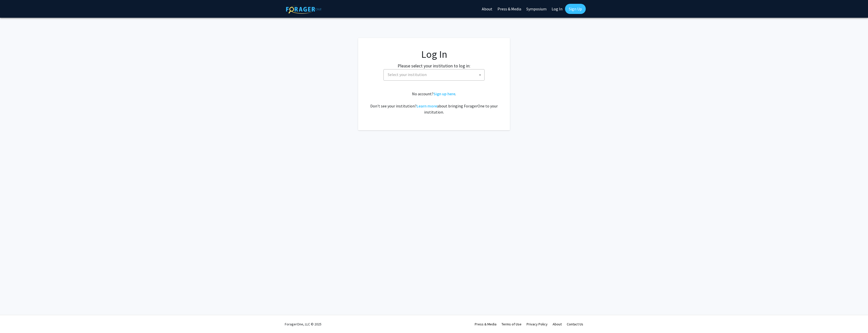 The width and height of the screenshot is (868, 333). What do you see at coordinates (434, 103) in the screenshot?
I see `div: No account? . Don't see your institution? about bringing ForagerOne to your institution.` at bounding box center [434, 103].